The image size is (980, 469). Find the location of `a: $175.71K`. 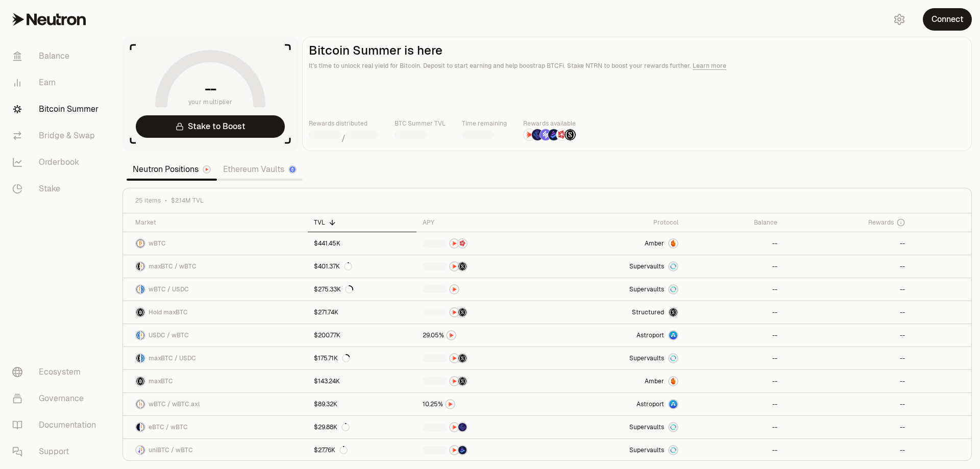

a: $175.71K is located at coordinates (362, 358).